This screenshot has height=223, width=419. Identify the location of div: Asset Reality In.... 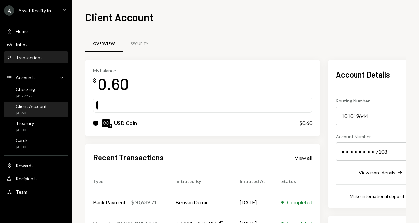
(36, 10).